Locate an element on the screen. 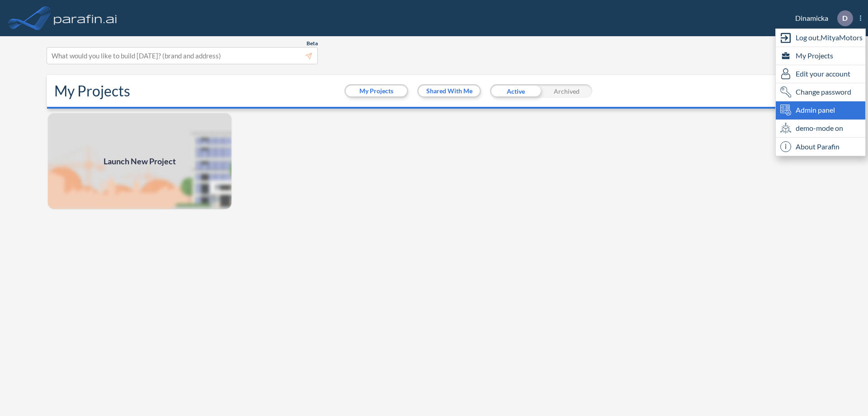  div: Change password is located at coordinates (821, 92).